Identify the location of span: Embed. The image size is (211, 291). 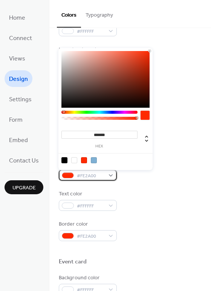
(19, 140).